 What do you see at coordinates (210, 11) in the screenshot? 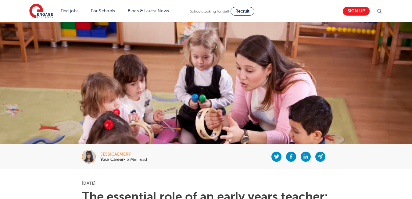
I see `span: Schools looking for staff` at bounding box center [210, 11].